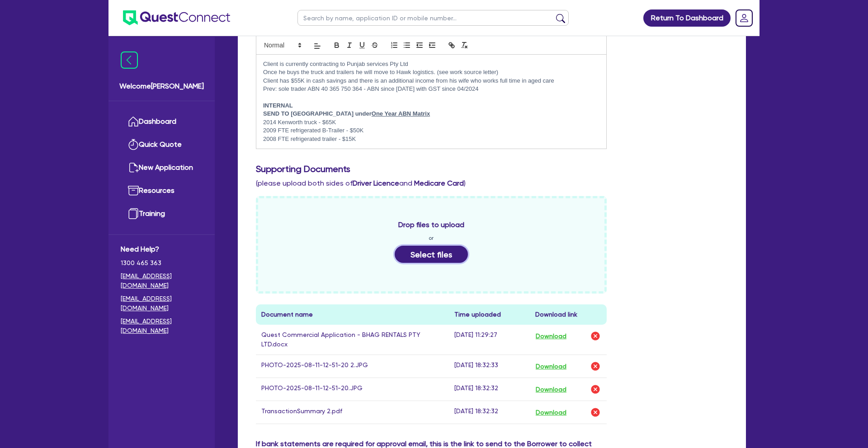 Image resolution: width=868 pixels, height=448 pixels. I want to click on h3: Supporting Documents, so click(492, 169).